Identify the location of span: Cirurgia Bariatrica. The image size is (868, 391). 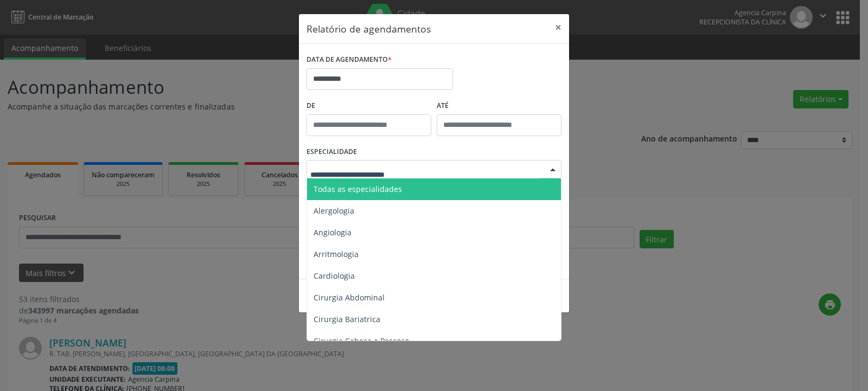
(347, 319).